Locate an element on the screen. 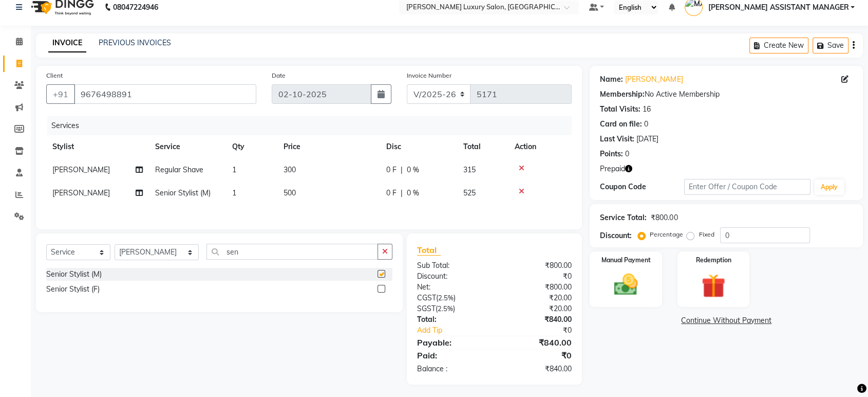 The height and width of the screenshot is (397, 868). span: 315 is located at coordinates (470, 170).